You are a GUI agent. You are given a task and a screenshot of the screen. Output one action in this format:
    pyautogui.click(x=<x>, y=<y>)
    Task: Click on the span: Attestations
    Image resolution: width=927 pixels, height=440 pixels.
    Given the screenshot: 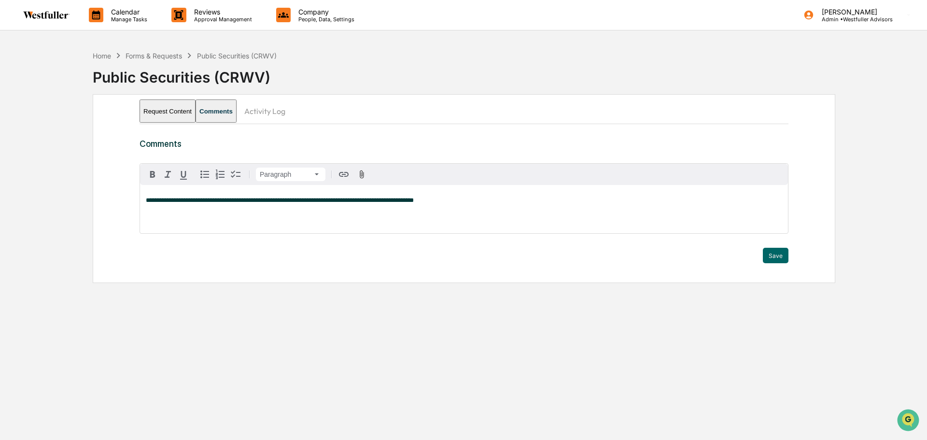 What is the action you would take?
    pyautogui.click(x=99, y=202)
    